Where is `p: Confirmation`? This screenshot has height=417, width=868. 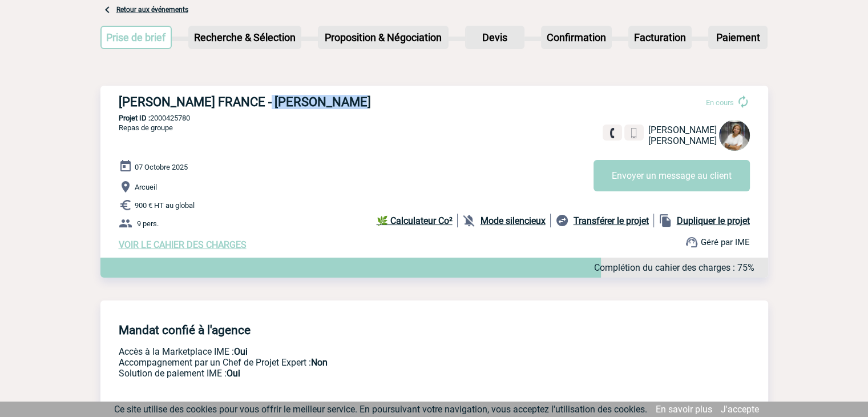 p: Confirmation is located at coordinates (576, 37).